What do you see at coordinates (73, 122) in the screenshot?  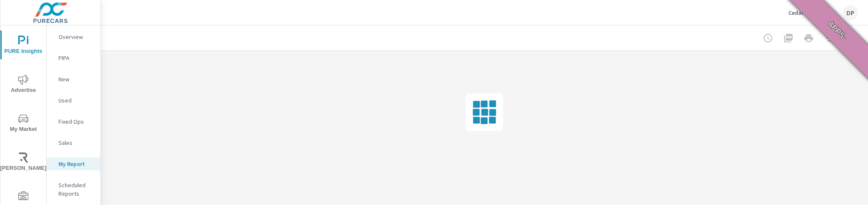 I see `div: Fixed Ops` at bounding box center [73, 122].